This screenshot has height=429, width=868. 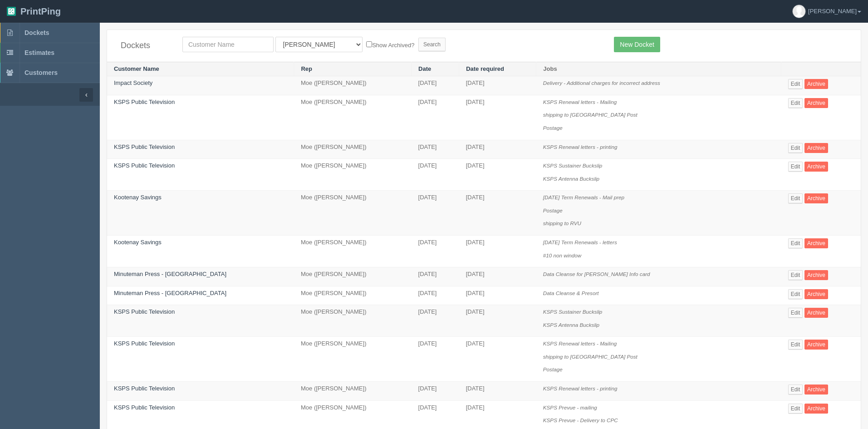 What do you see at coordinates (659, 69) in the screenshot?
I see `th: Jobs` at bounding box center [659, 69].